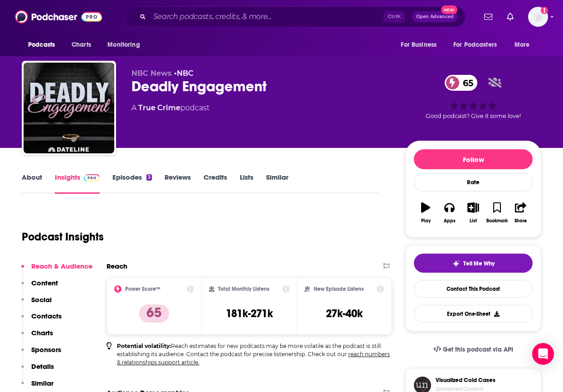 Image resolution: width=563 pixels, height=392 pixels. I want to click on span: Get this podcast via API, so click(478, 349).